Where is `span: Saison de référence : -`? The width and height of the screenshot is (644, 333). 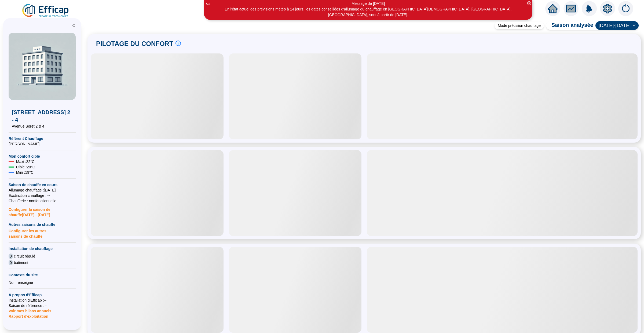 span: Saison de référence : - is located at coordinates (42, 305).